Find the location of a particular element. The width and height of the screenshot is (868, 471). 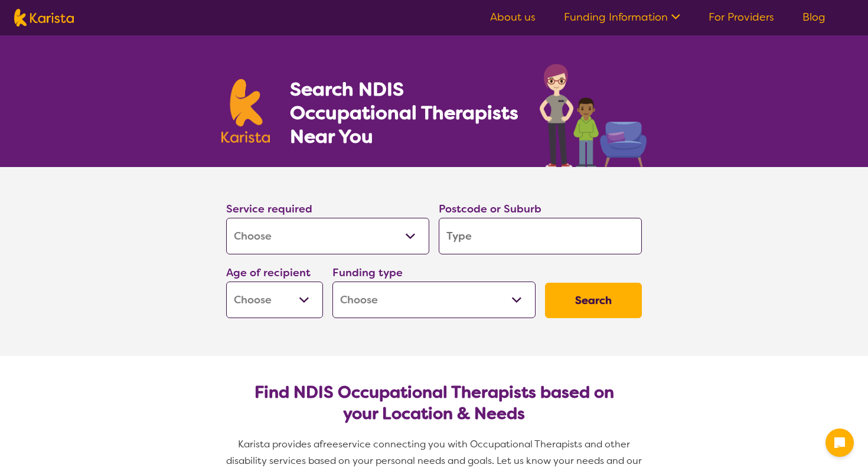

label: Age of recipient is located at coordinates (268, 273).